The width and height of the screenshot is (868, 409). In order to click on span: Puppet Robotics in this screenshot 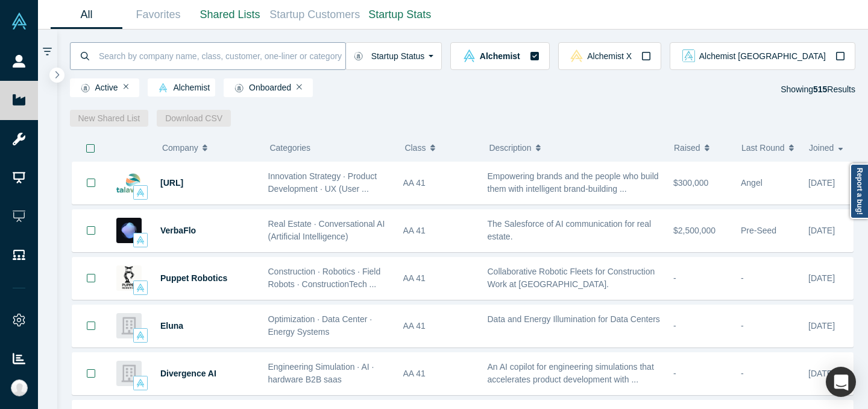, I will do `click(194, 278)`.